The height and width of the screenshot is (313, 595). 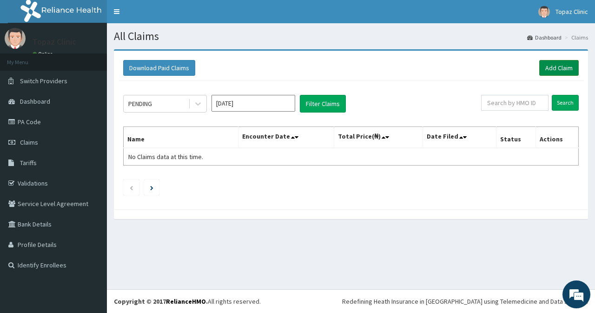 What do you see at coordinates (152, 187) in the screenshot?
I see `a: Next page` at bounding box center [152, 187].